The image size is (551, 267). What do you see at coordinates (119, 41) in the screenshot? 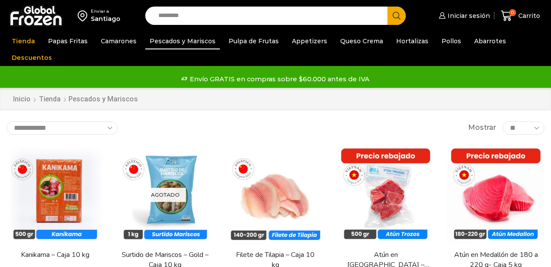
I see `a: Camarones` at bounding box center [119, 41].